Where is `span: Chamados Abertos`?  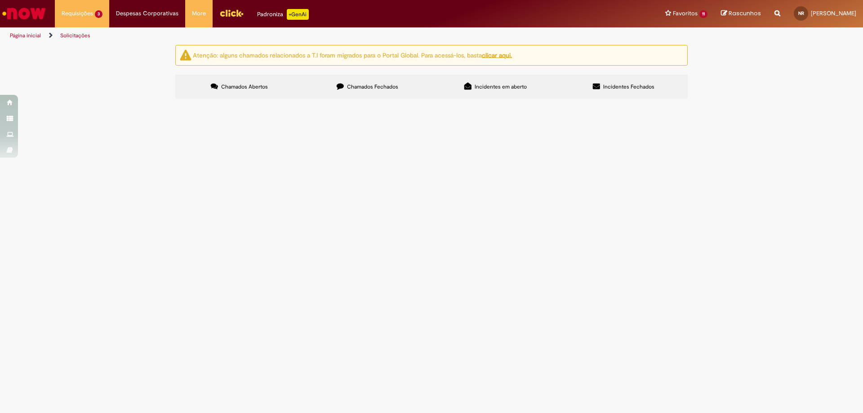
span: Chamados Abertos is located at coordinates (245, 87).